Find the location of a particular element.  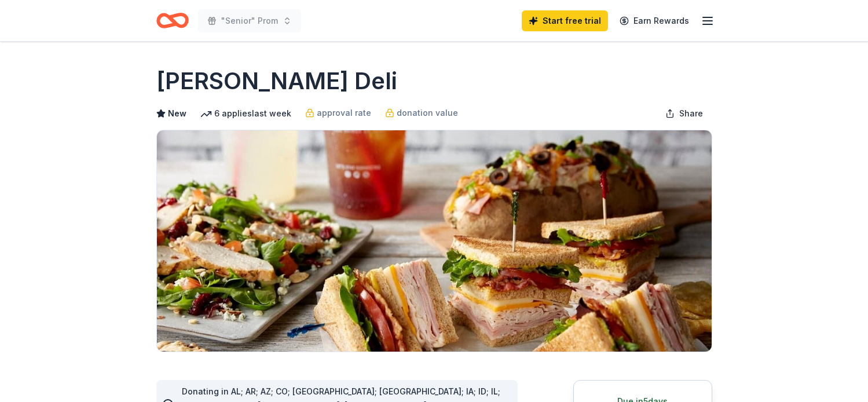

span: donation value is located at coordinates (427, 113).